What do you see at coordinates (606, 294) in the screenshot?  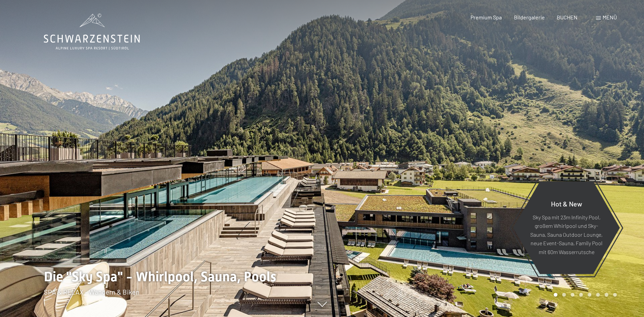 I see `div: Carousel Page 7` at bounding box center [606, 294].